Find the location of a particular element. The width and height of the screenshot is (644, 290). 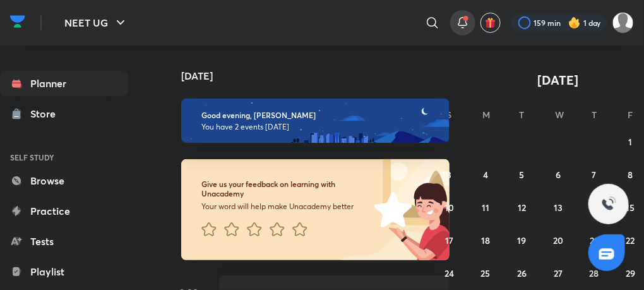

p: Your word will help make Unacademy better is located at coordinates (288, 207).